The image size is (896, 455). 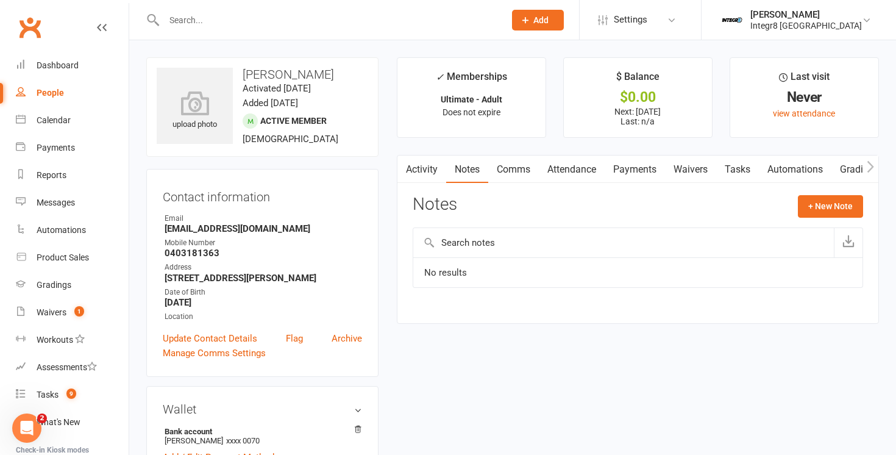 What do you see at coordinates (57, 65) in the screenshot?
I see `div: Dashboard` at bounding box center [57, 65].